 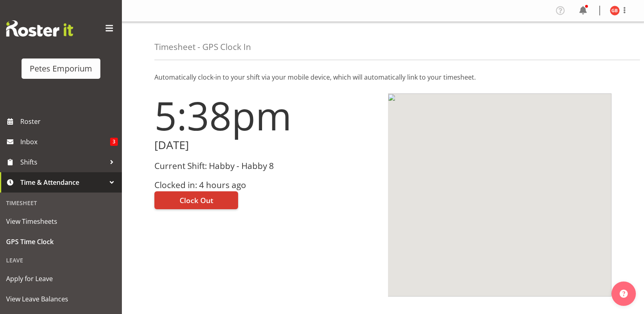 What do you see at coordinates (624, 294) in the screenshot?
I see `img: help-xxl-2.png` at bounding box center [624, 294].